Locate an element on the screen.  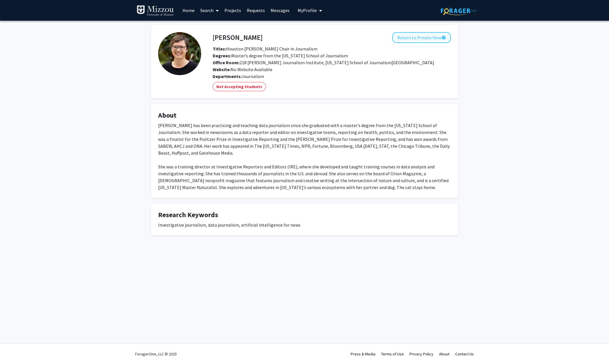
b: Departments: is located at coordinates (227, 76).